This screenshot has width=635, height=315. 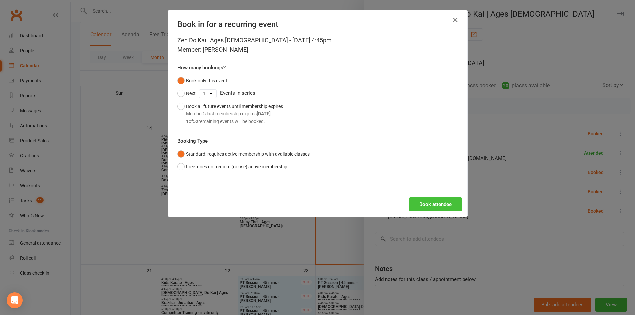 I want to click on button: Standard: requires active membership with available classes, so click(x=243, y=154).